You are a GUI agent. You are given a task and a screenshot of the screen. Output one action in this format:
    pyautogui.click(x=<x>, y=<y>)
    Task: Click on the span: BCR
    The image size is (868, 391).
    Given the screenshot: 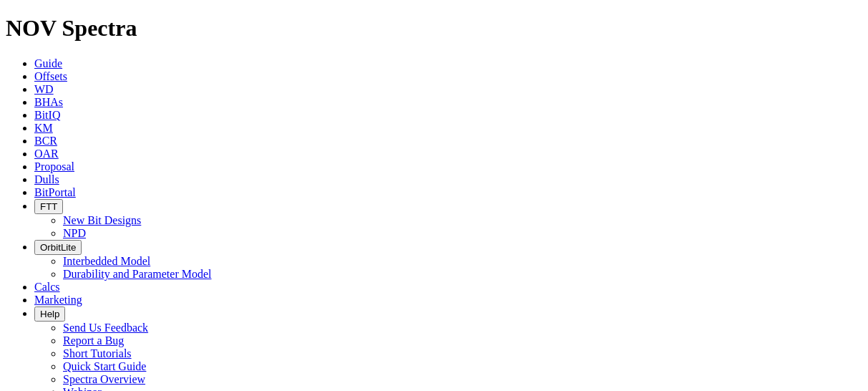 What is the action you would take?
    pyautogui.click(x=46, y=141)
    